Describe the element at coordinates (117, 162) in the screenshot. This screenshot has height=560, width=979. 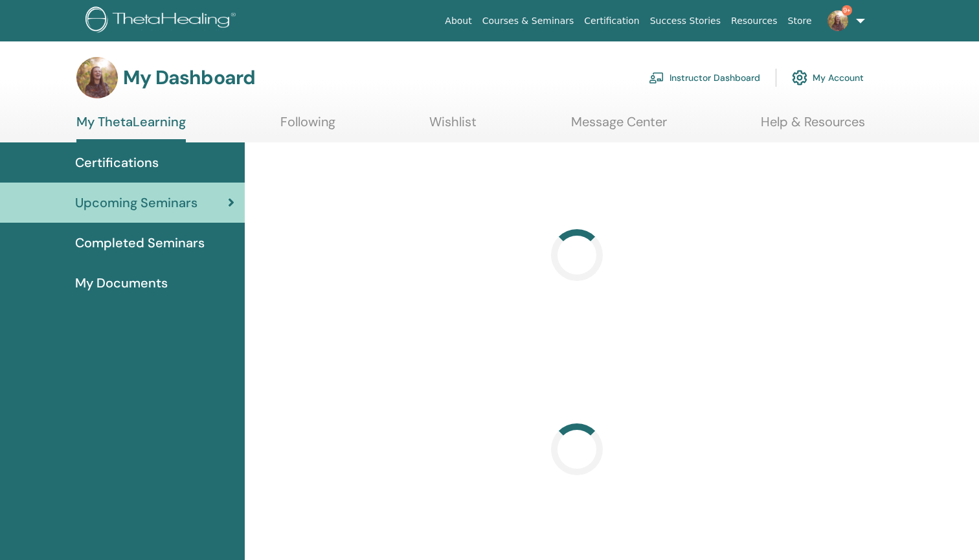
I see `span: Certifications` at that location.